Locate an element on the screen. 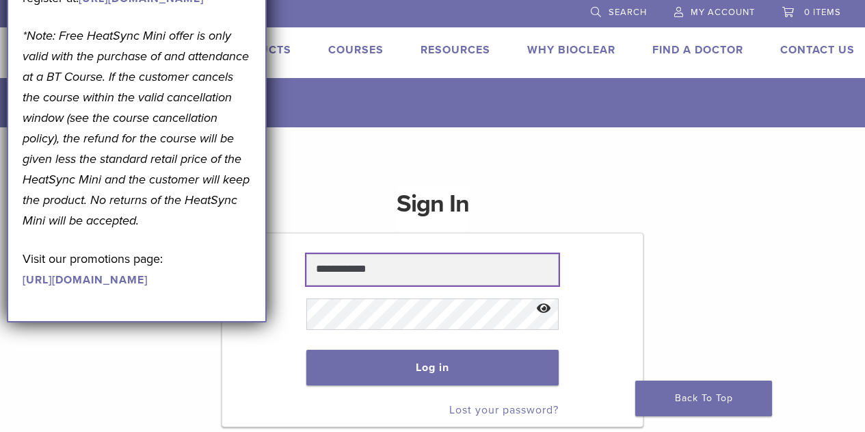 This screenshot has width=865, height=432. p: Visit our promotions page: is located at coordinates (137, 269).